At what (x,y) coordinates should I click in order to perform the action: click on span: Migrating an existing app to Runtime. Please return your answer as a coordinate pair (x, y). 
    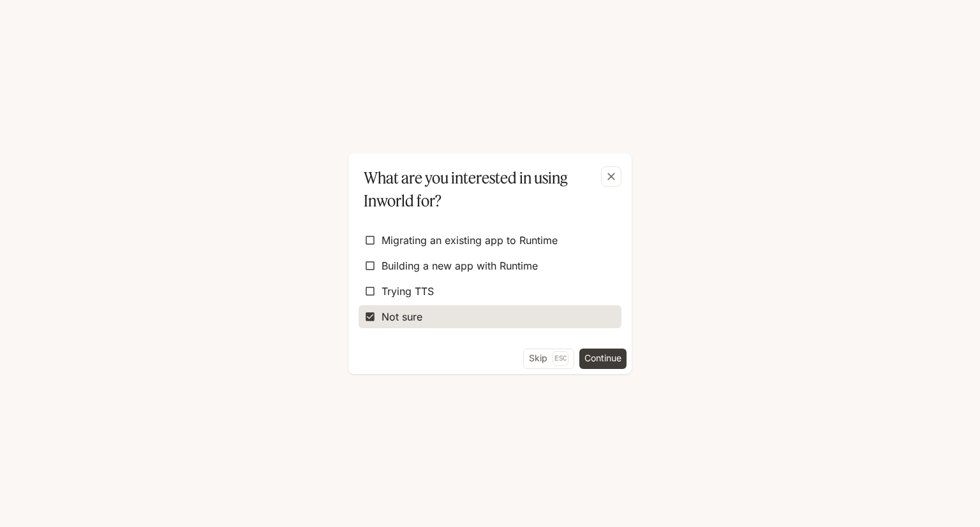
    Looking at the image, I should click on (469, 240).